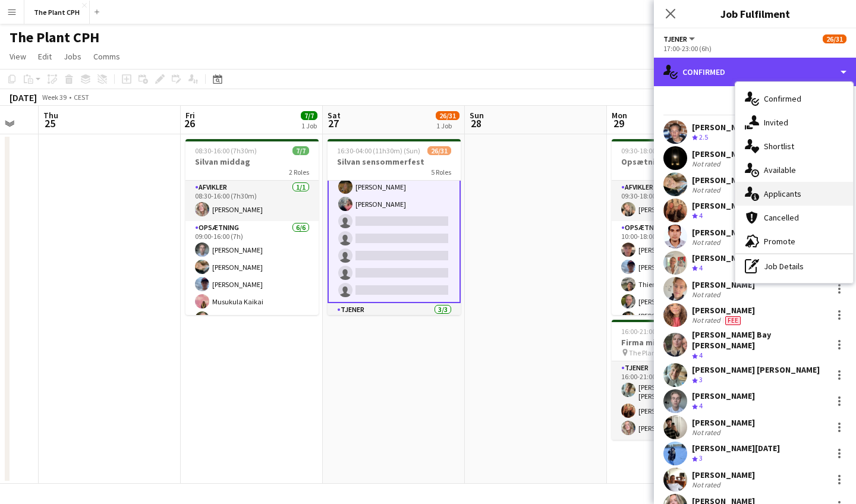  What do you see at coordinates (395, 161) in the screenshot?
I see `h3: Silvan sensommerfest` at bounding box center [395, 161].